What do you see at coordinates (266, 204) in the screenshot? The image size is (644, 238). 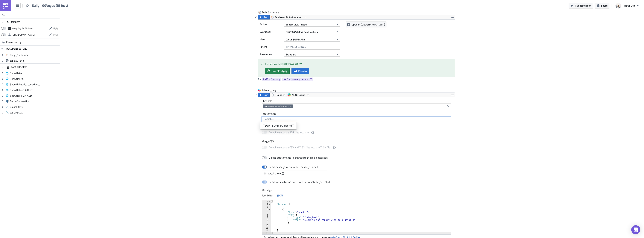 I see `div: 2` at bounding box center [266, 204].